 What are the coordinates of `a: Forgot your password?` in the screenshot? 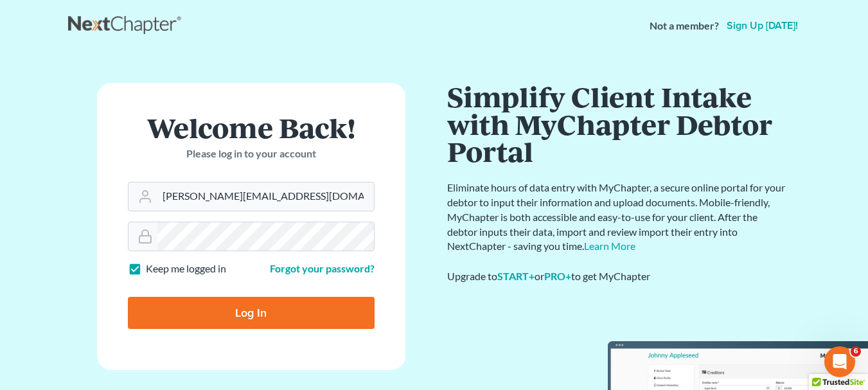 It's located at (322, 269).